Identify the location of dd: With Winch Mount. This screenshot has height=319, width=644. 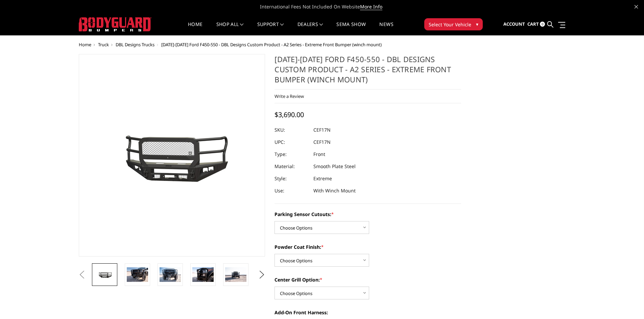
(334, 191).